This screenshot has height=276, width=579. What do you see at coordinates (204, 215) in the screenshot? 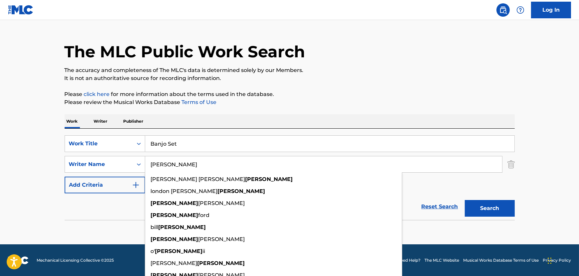
I see `span: ford` at bounding box center [204, 215].